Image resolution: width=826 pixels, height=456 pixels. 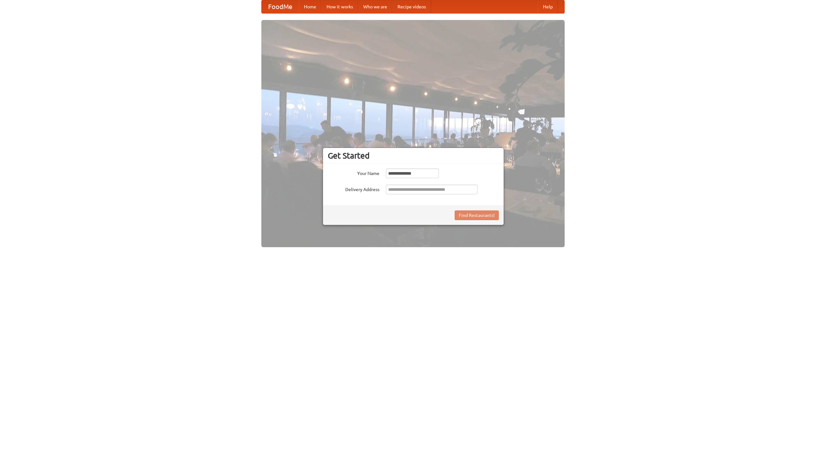 I want to click on a: Help, so click(x=548, y=7).